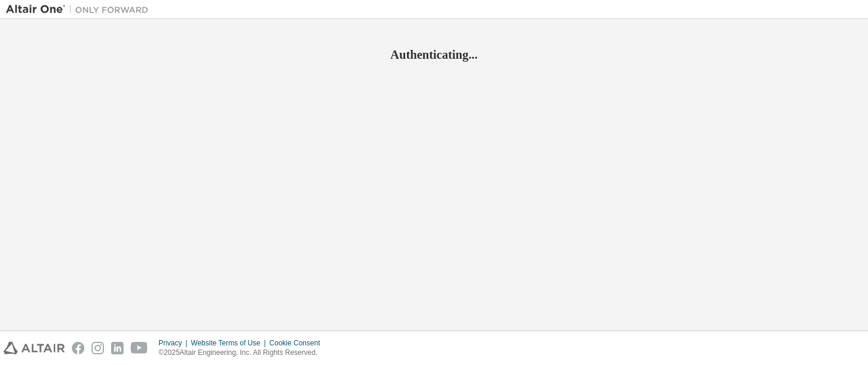 The height and width of the screenshot is (365, 868). What do you see at coordinates (175, 343) in the screenshot?
I see `div: Privacy` at bounding box center [175, 343].